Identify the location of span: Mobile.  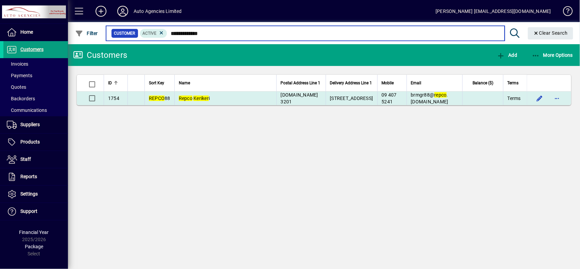
(388, 83).